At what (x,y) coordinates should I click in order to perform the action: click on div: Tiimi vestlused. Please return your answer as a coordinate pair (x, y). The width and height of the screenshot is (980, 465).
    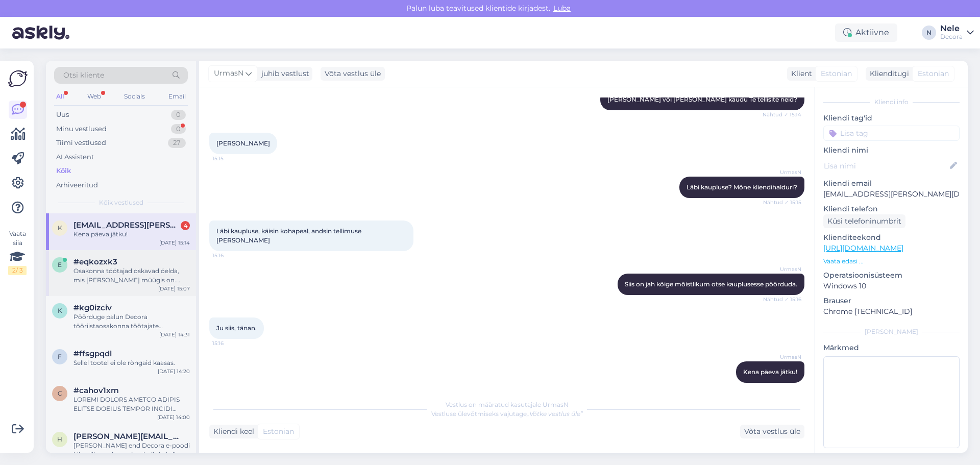
    Looking at the image, I should click on (81, 143).